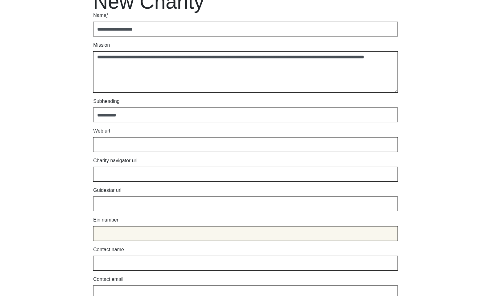 This screenshot has width=491, height=296. What do you see at coordinates (101, 15) in the screenshot?
I see `label: Name` at bounding box center [101, 15].